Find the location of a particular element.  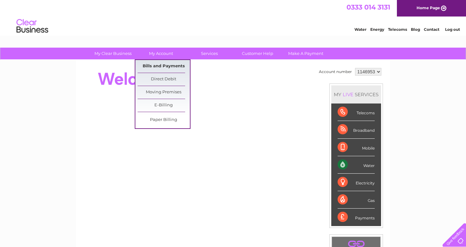

a: Paper Billing is located at coordinates (164, 120).